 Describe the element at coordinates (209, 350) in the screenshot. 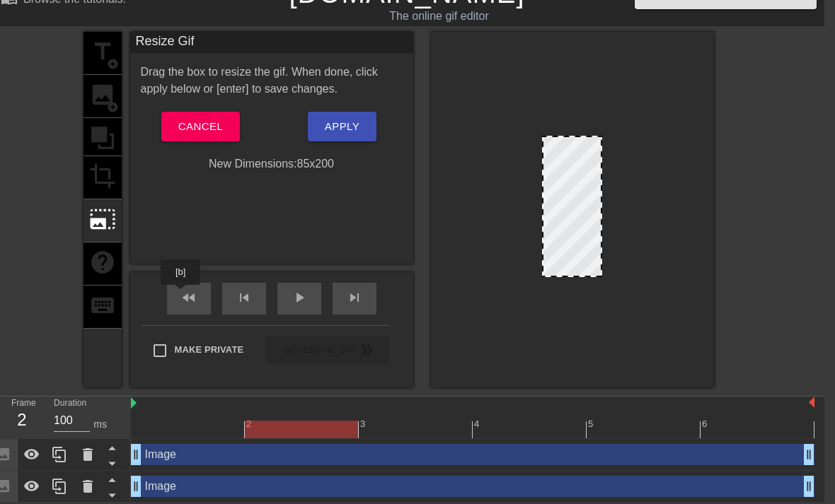

I see `span: Make Private` at that location.